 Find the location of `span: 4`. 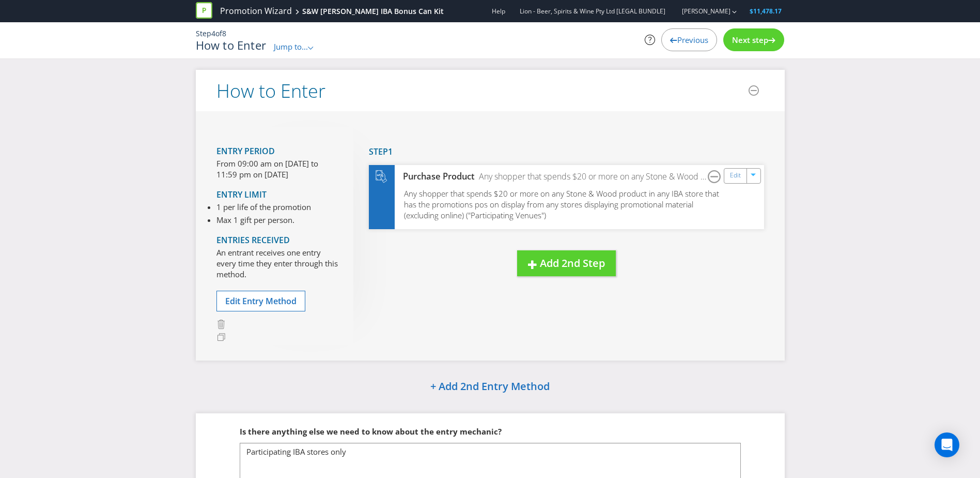

span: 4 is located at coordinates (214, 33).